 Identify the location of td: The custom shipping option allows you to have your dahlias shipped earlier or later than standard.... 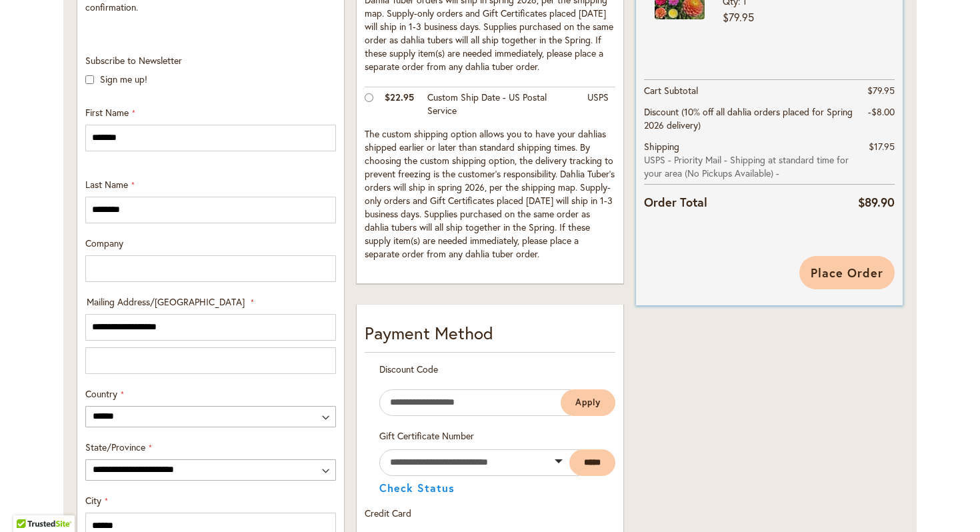
(490, 196).